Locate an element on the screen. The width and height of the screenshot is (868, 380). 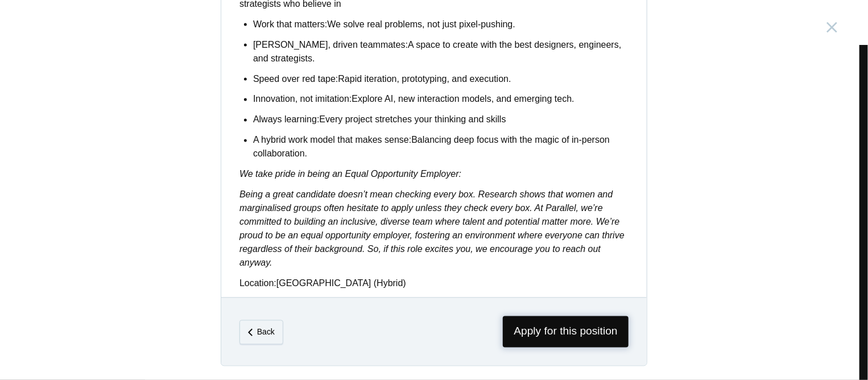
strong: Always learning: is located at coordinates (286, 120).